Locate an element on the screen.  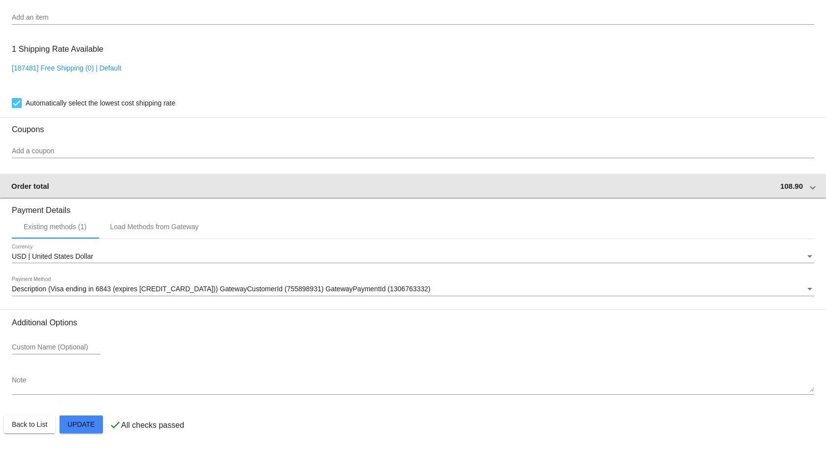
span: 108.90 is located at coordinates (792, 186).